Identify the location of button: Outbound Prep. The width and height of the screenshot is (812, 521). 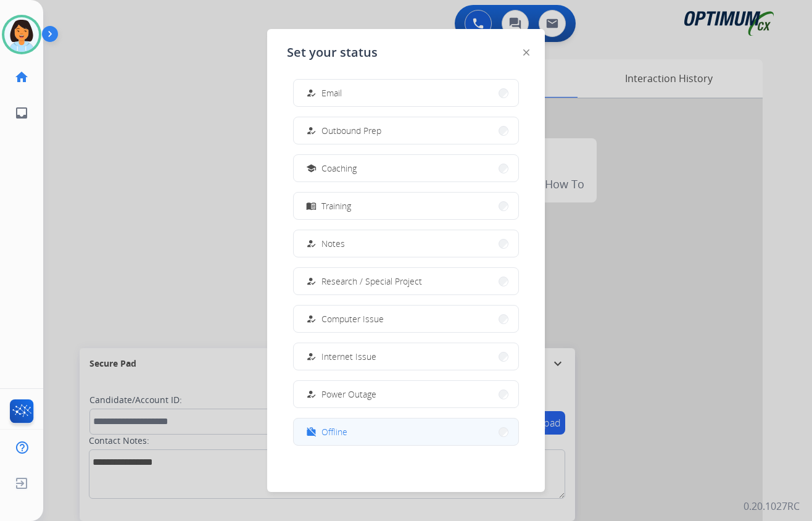
(406, 130).